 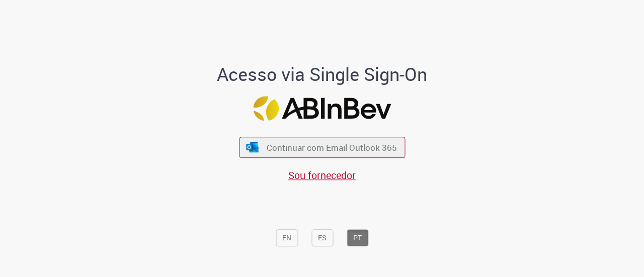 What do you see at coordinates (322, 175) in the screenshot?
I see `span: Sou fornecedor` at bounding box center [322, 175].